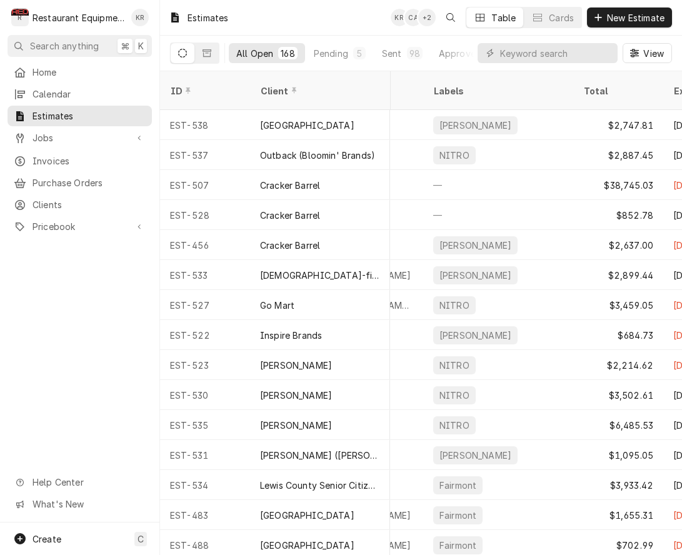 The height and width of the screenshot is (555, 682). Describe the element at coordinates (319, 91) in the screenshot. I see `div: Client` at that location.